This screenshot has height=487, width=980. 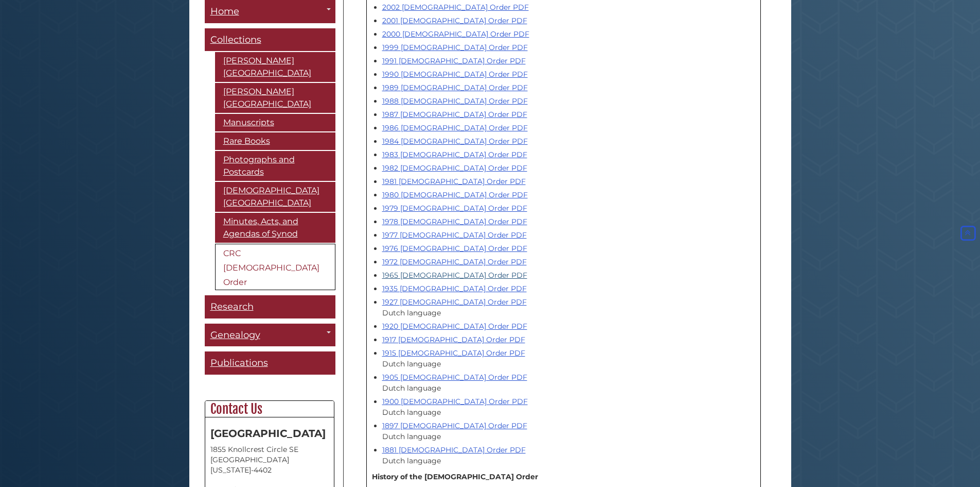 I want to click on a: Research, so click(x=271, y=306).